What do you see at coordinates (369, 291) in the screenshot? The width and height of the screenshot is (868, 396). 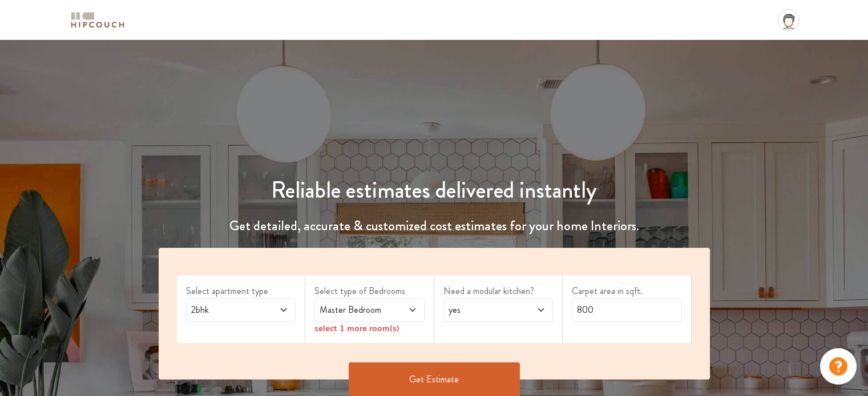 I see `label: Select type of Bedrooms` at bounding box center [369, 291].